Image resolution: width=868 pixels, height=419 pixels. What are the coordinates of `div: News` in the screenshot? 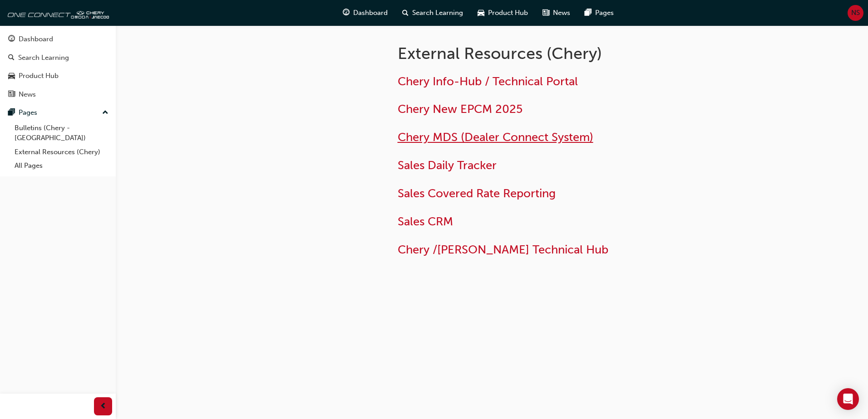 It's located at (27, 94).